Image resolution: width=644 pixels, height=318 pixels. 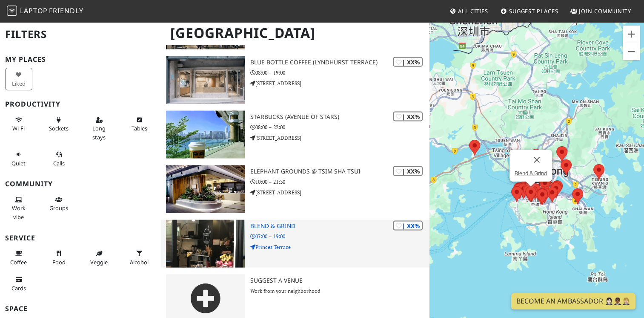 I want to click on img: Blend & Grind, so click(x=205, y=243).